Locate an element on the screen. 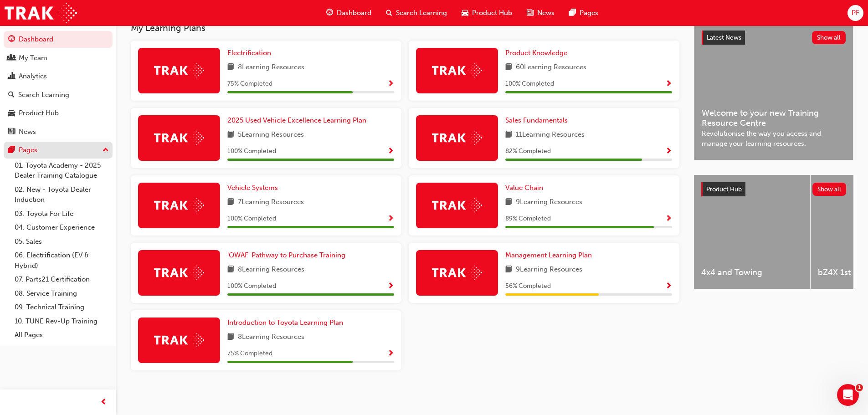  div: My Team is located at coordinates (33, 58).